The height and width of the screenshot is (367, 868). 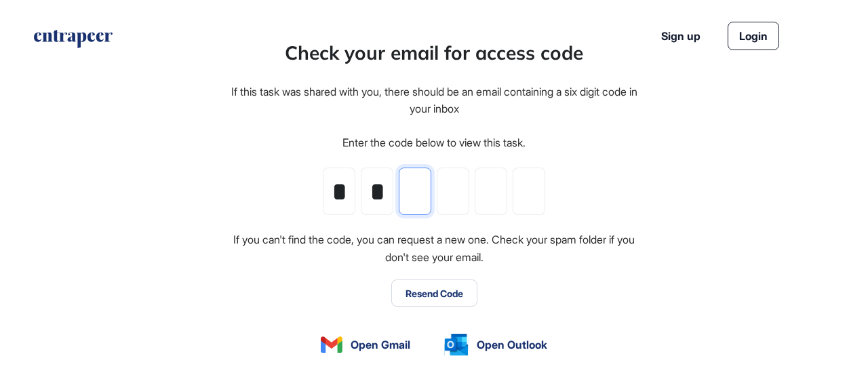 What do you see at coordinates (73, 41) in the screenshot?
I see `a: entrapeer-logo` at bounding box center [73, 41].